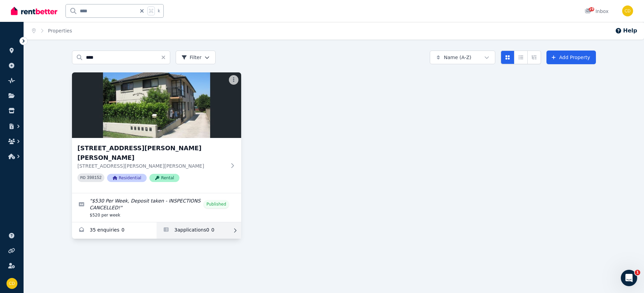  Describe the element at coordinates (592, 9) in the screenshot. I see `span: 19` at that location.